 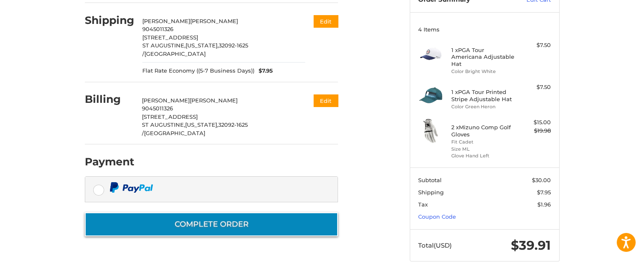 I want to click on span: Tax, so click(x=423, y=204).